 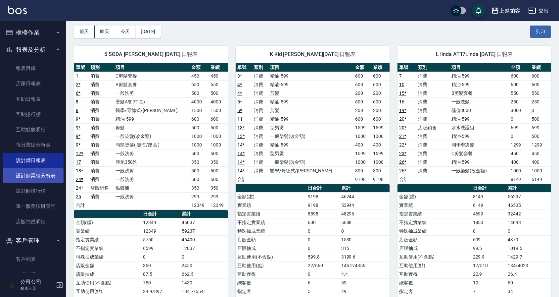 What do you see at coordinates (204, 222) in the screenshot?
I see `td: 46037` at bounding box center [204, 222].